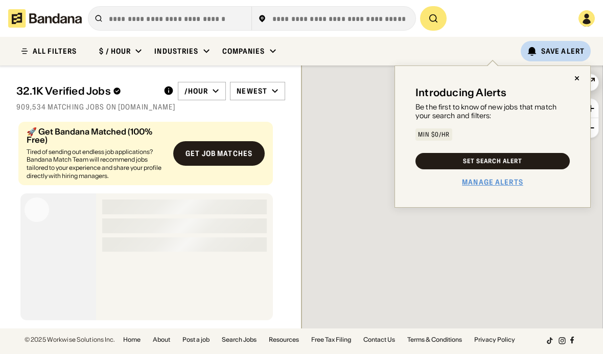  What do you see at coordinates (493, 182) in the screenshot?
I see `a: Manage Alerts` at bounding box center [493, 182].